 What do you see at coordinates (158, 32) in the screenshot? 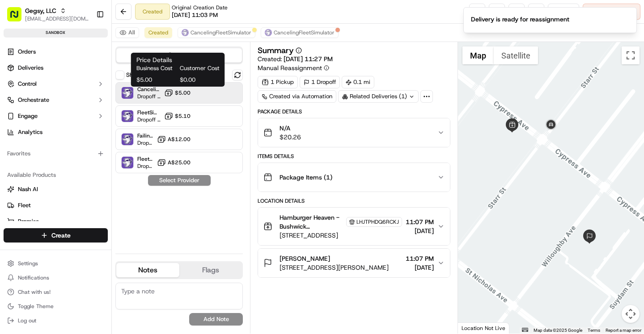
I see `button: Created` at bounding box center [158, 32].